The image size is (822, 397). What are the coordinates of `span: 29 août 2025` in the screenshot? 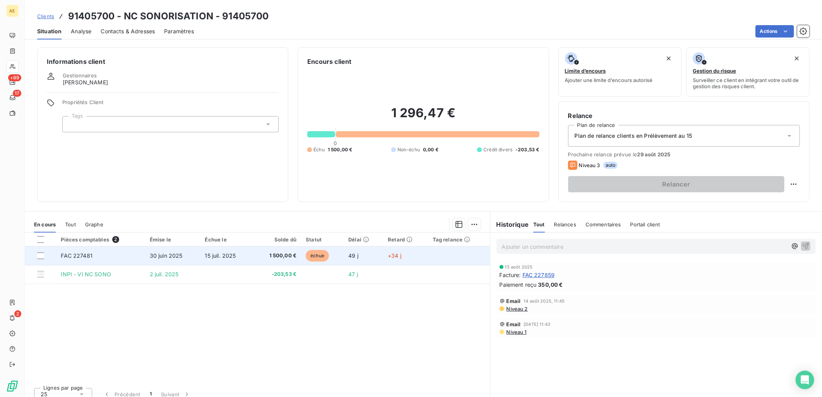 It's located at (654, 154).